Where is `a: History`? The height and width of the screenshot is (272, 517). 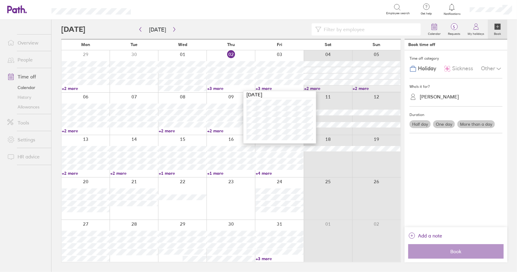 a: History is located at coordinates (27, 97).